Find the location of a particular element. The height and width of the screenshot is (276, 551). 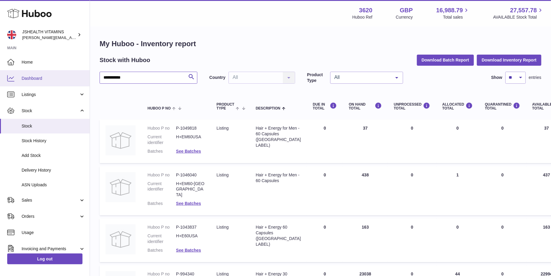

div: DUE IN TOTAL is located at coordinates (325, 106).